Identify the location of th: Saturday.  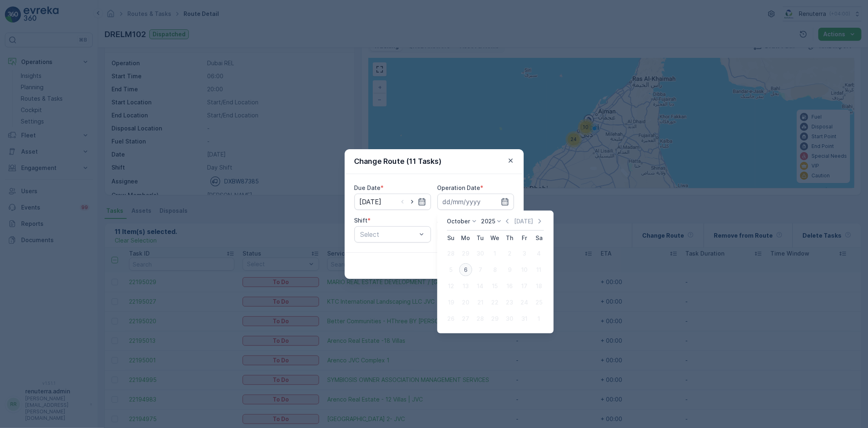
(539, 238).